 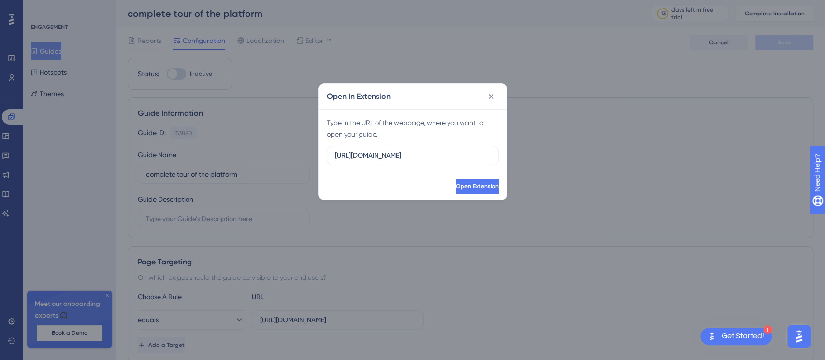 What do you see at coordinates (477, 186) in the screenshot?
I see `span: Open Extension` at bounding box center [477, 186].